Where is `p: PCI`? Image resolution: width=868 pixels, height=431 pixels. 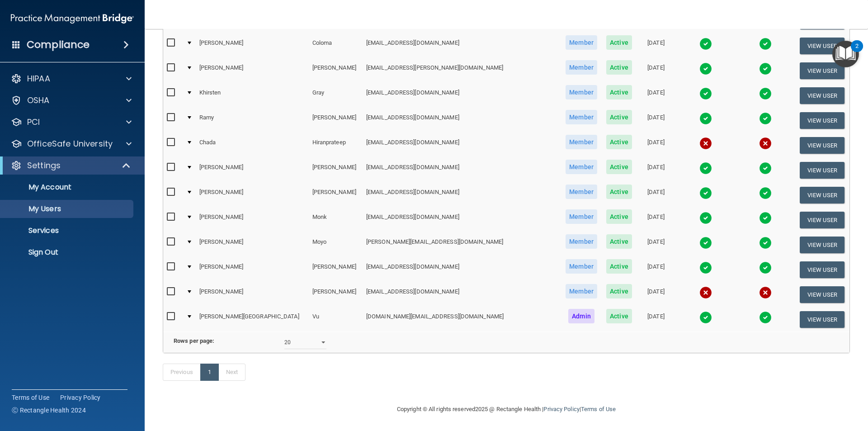
p: PCI is located at coordinates (34, 122).